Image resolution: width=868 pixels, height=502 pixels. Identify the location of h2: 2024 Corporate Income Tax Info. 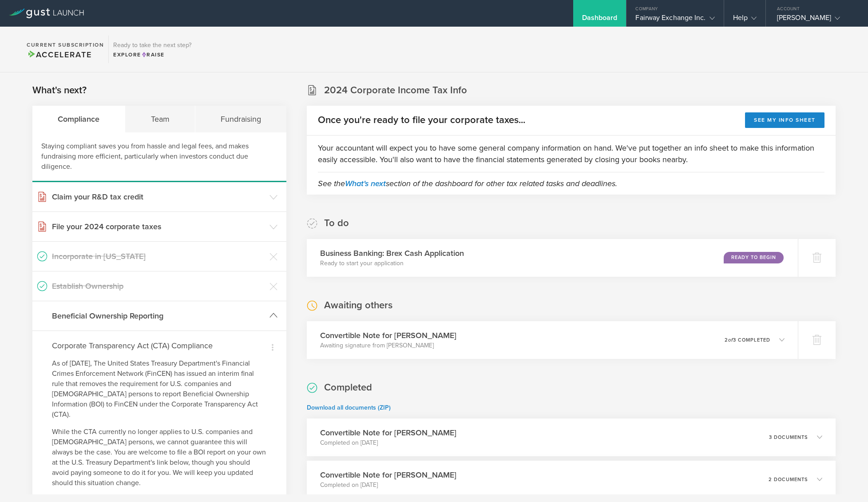
(396, 90).